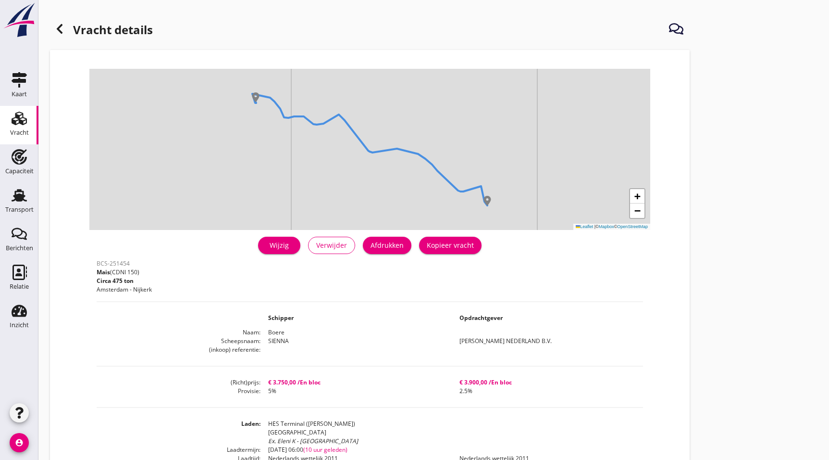 The width and height of the screenshot is (829, 460). I want to click on h1: Vracht details, so click(101, 31).